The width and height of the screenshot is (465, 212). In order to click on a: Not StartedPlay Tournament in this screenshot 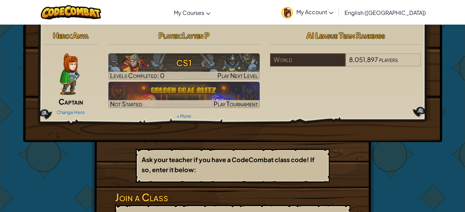, I will do `click(184, 95)`.